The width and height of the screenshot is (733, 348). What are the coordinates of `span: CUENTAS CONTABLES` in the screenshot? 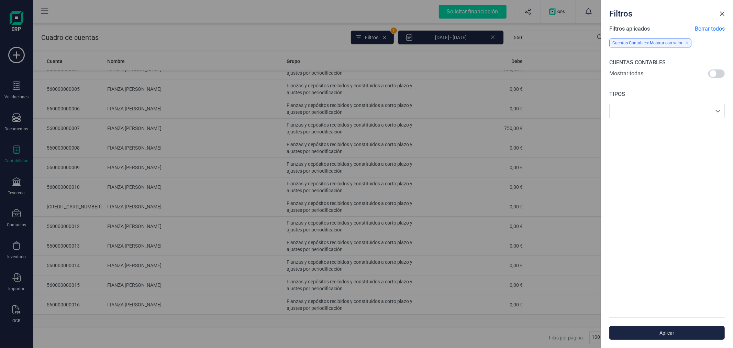 It's located at (638, 62).